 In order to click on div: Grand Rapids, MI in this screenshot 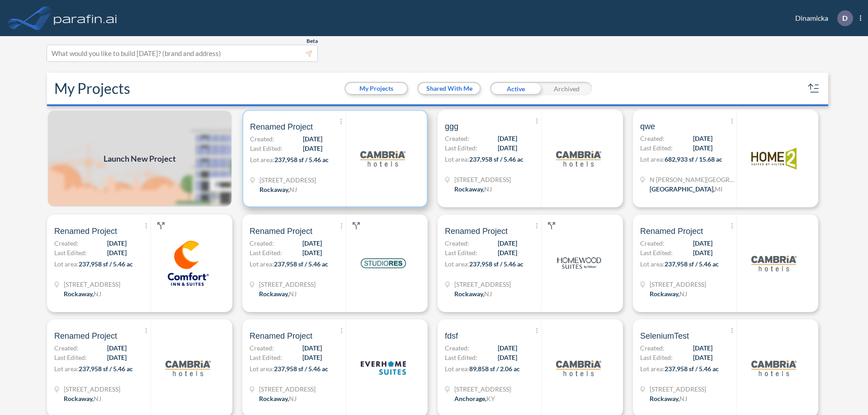, I will do `click(686, 188)`.